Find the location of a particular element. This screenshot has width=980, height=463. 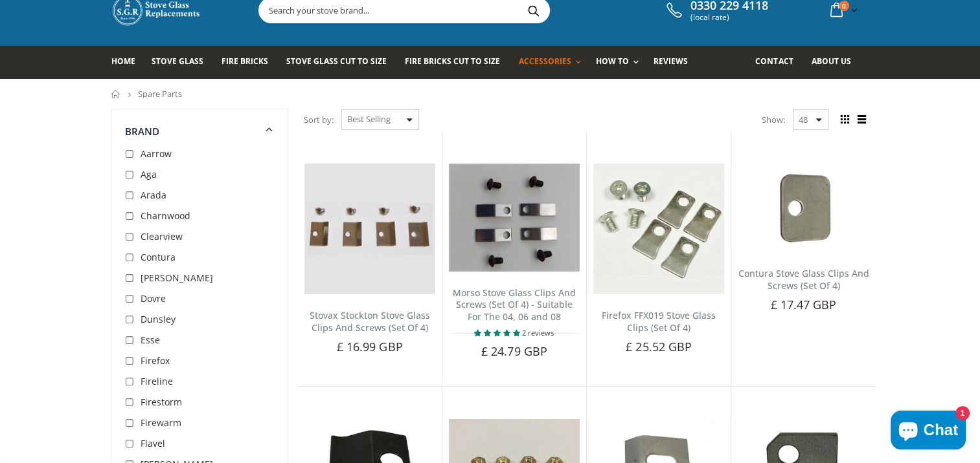

span: Contact is located at coordinates (774, 61).